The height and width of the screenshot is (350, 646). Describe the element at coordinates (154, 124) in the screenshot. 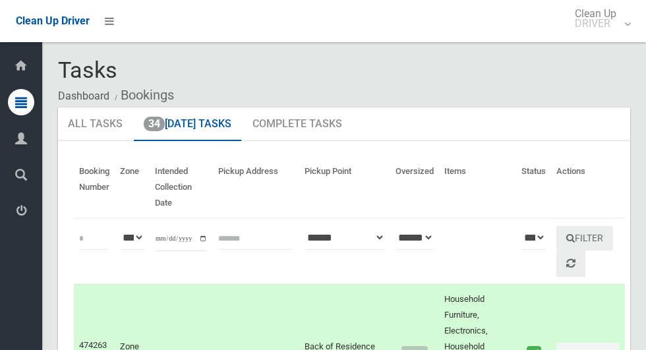

I see `span: 34` at that location.